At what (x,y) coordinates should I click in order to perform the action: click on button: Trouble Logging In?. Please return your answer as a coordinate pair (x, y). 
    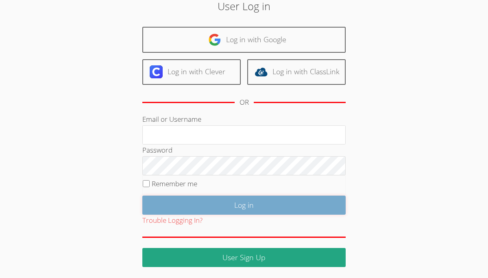
    Looking at the image, I should click on (172, 221).